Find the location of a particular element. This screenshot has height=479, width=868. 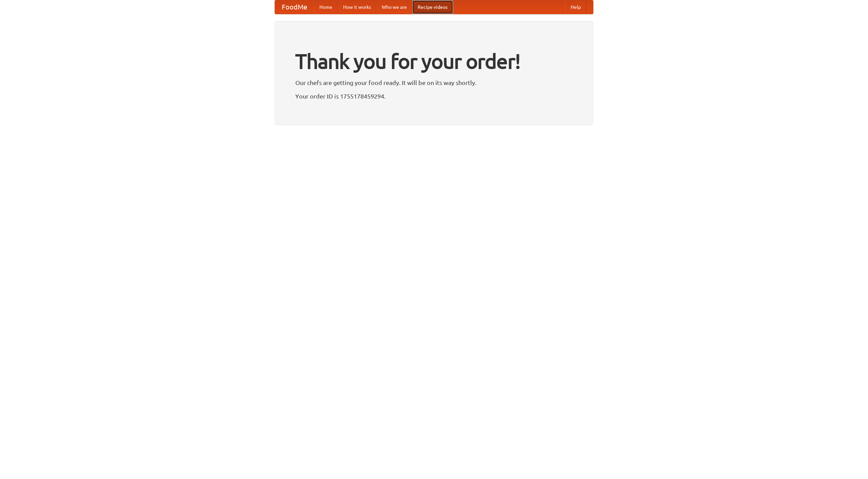

p: Our chefs are getting your food ready. It will be on its way shortly. is located at coordinates (434, 82).